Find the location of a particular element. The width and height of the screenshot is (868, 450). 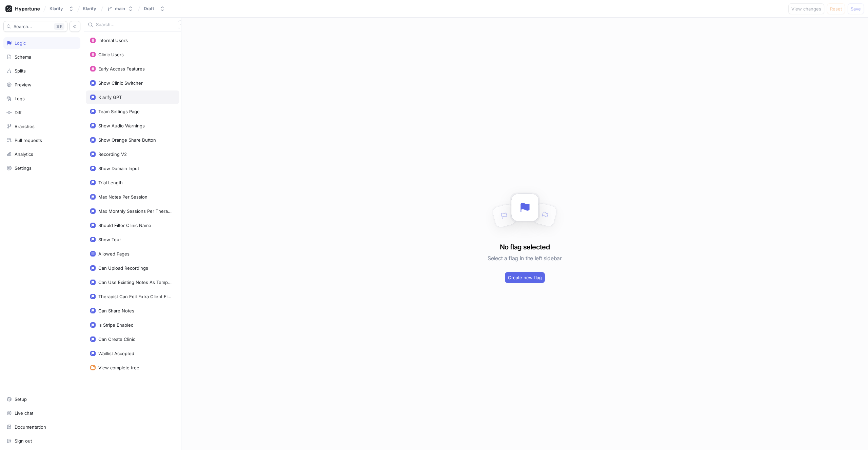

button: Draft is located at coordinates (154, 8).